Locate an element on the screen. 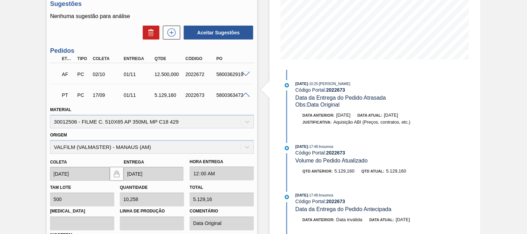 The width and height of the screenshot is (527, 234). label: Linha de Produção is located at coordinates (152, 212).